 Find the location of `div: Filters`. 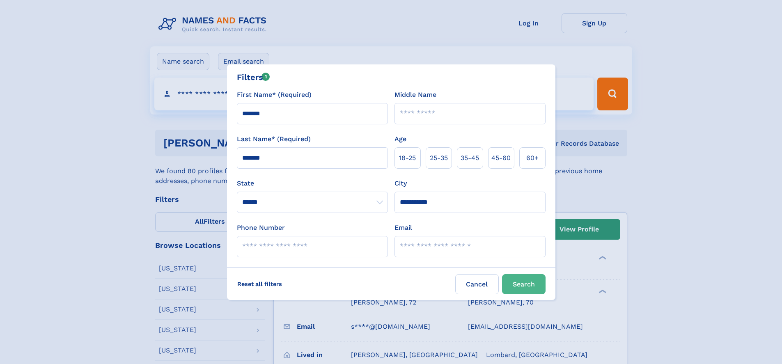

div: Filters is located at coordinates (253, 77).